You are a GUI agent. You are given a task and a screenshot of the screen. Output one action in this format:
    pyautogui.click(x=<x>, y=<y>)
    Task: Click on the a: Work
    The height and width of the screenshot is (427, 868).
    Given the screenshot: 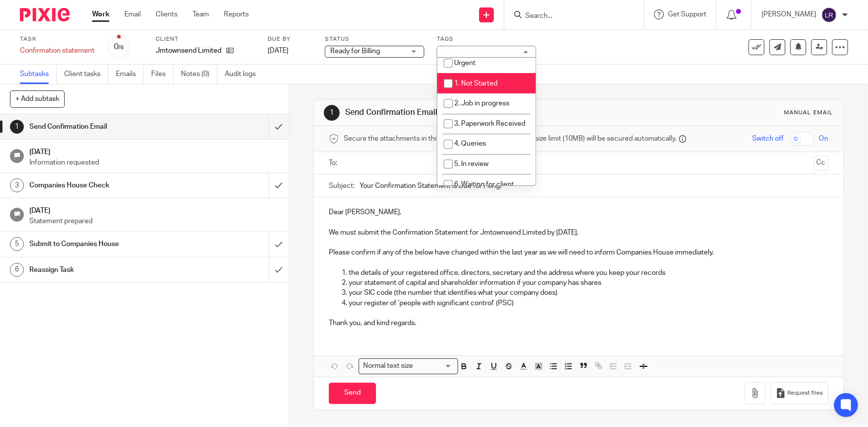 What is the action you would take?
    pyautogui.click(x=100, y=14)
    